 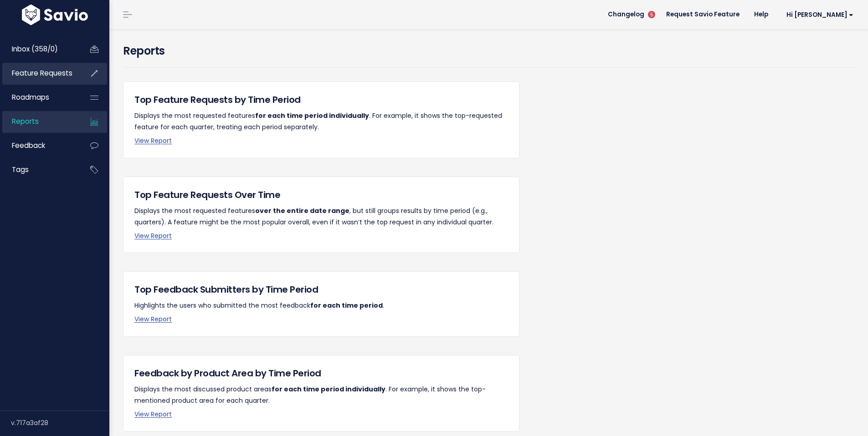 I want to click on p: Highlights the users who submitted the most feedback ., so click(x=321, y=305).